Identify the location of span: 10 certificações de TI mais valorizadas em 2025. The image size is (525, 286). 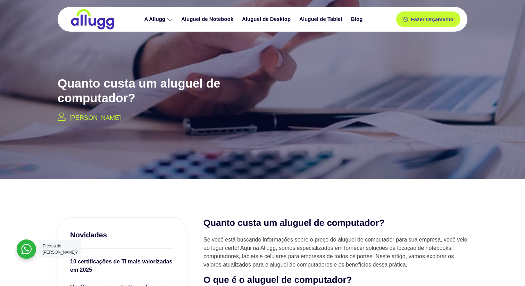
(122, 266).